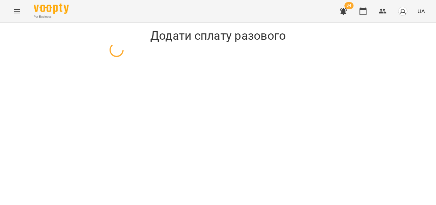 The height and width of the screenshot is (205, 436). What do you see at coordinates (51, 8) in the screenshot?
I see `img: Voopty Logo` at bounding box center [51, 8].